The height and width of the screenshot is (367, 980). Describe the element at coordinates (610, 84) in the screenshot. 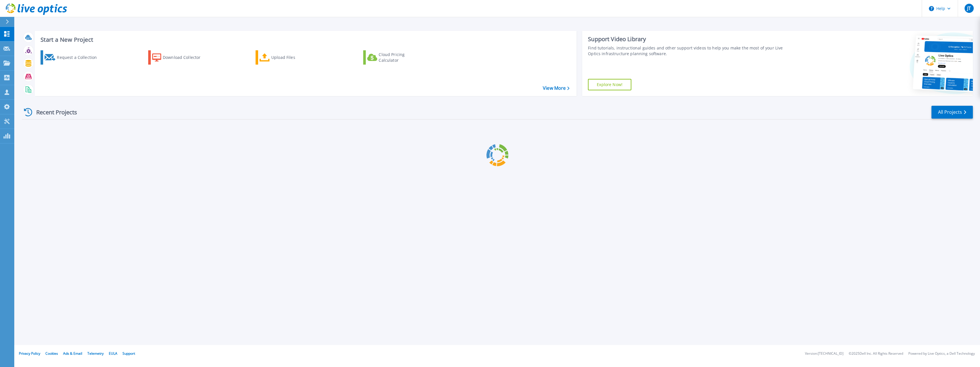

I see `a: Explore Now!` at that location.